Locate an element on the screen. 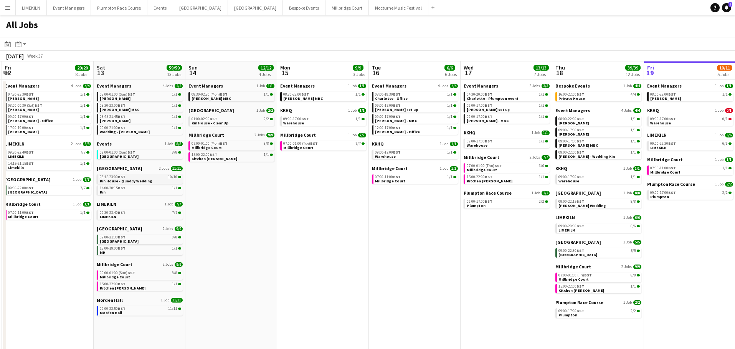 The width and height of the screenshot is (735, 349). span: 04:30-20:00 is located at coordinates (479, 94).